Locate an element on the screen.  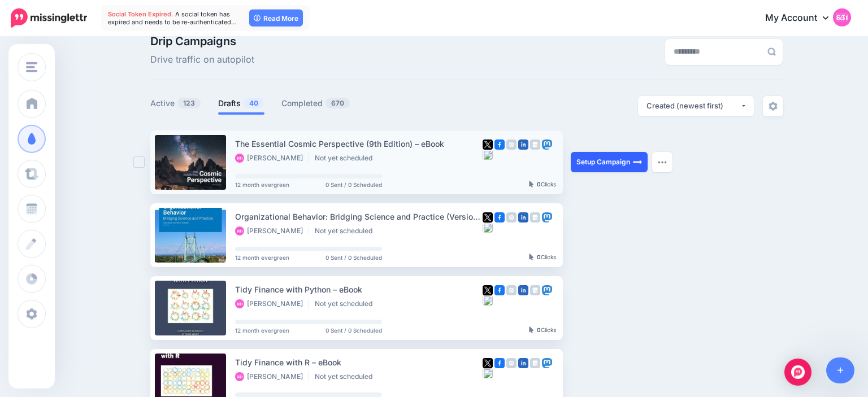
span: Social Token Expired. is located at coordinates (141, 14).